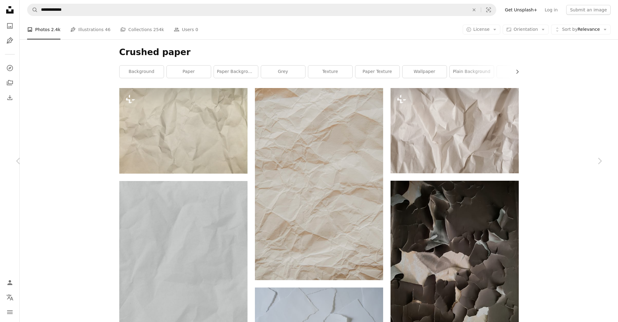  What do you see at coordinates (455, 131) in the screenshot?
I see `a: A piece of white paper that has been folded` at bounding box center [455, 131].